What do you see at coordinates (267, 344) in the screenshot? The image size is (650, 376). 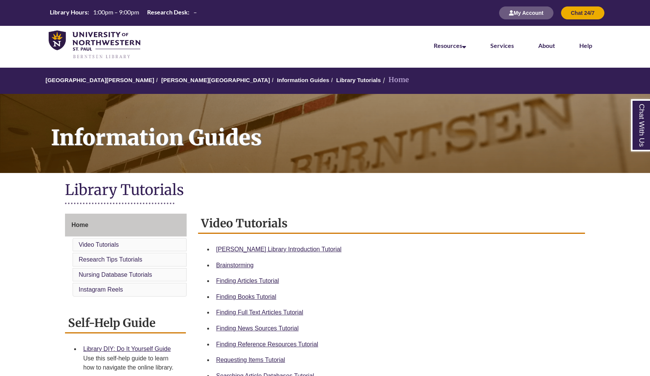 I see `a: Finding Reference Resources Tutorial` at bounding box center [267, 344].